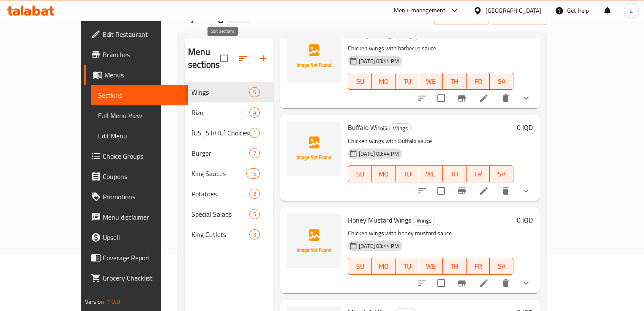  I want to click on span: Potatoes, so click(220, 194).